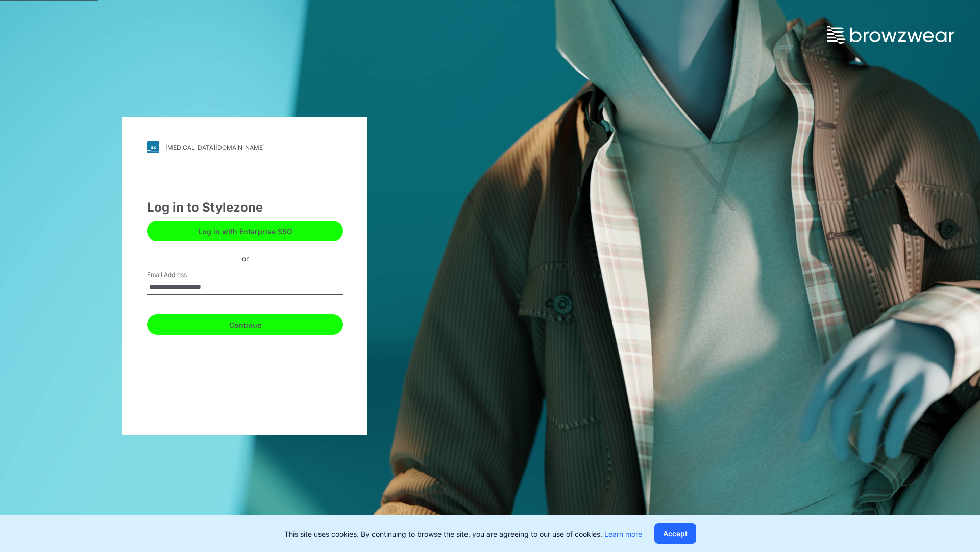 This screenshot has width=980, height=552. I want to click on button: Log in with Enterprise SSO, so click(245, 231).